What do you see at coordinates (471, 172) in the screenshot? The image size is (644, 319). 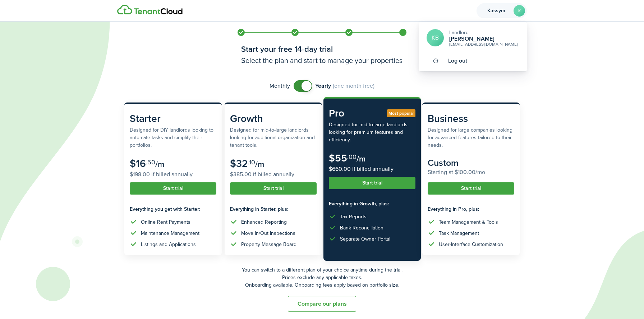 I see `subscription-pricing-card-price-annual: Starting at $100.00/mo` at bounding box center [471, 172].